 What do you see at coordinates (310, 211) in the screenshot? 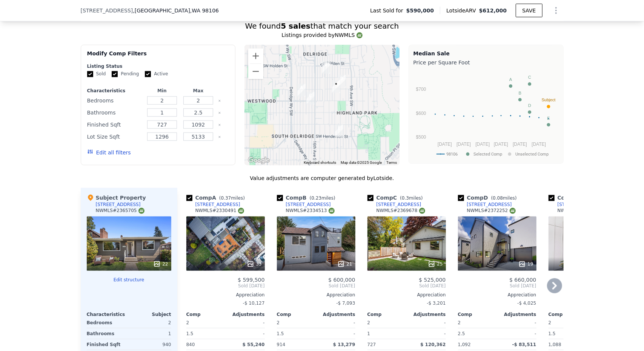
I see `div: NWMLS # 2334513` at bounding box center [310, 211].